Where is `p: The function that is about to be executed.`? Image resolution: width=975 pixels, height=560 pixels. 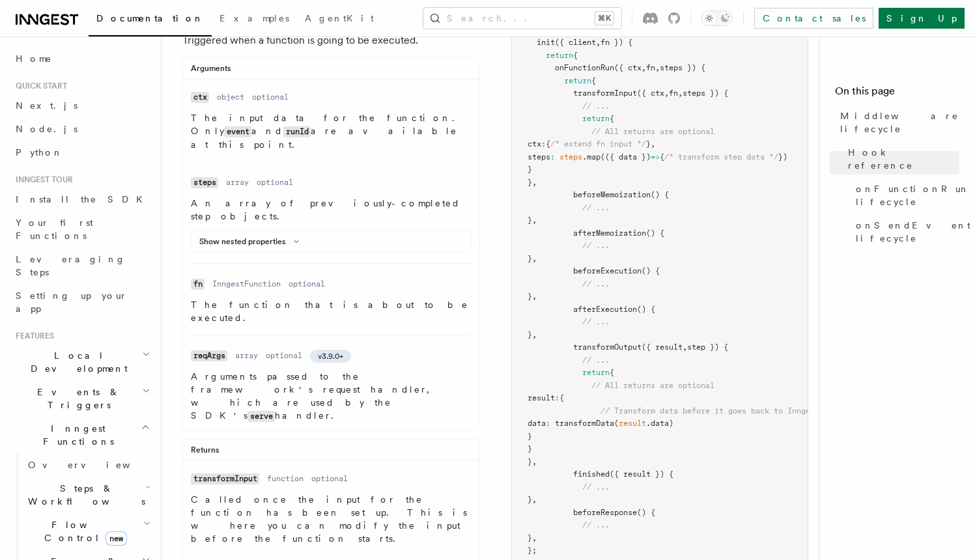 p: The function that is about to be executed. is located at coordinates (331, 311).